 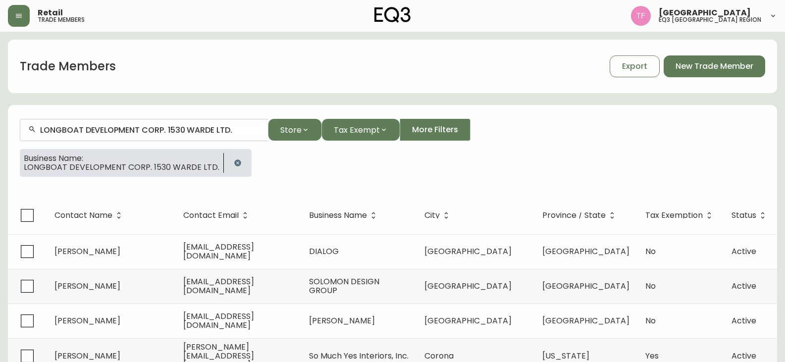 I want to click on img: 971393357b0bdd4f0581b88529d406f6, so click(x=641, y=16).